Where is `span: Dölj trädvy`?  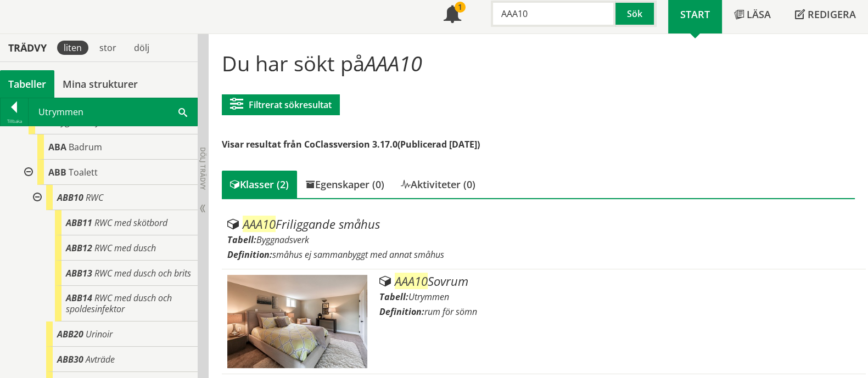
span: Dölj trädvy is located at coordinates (203, 168).